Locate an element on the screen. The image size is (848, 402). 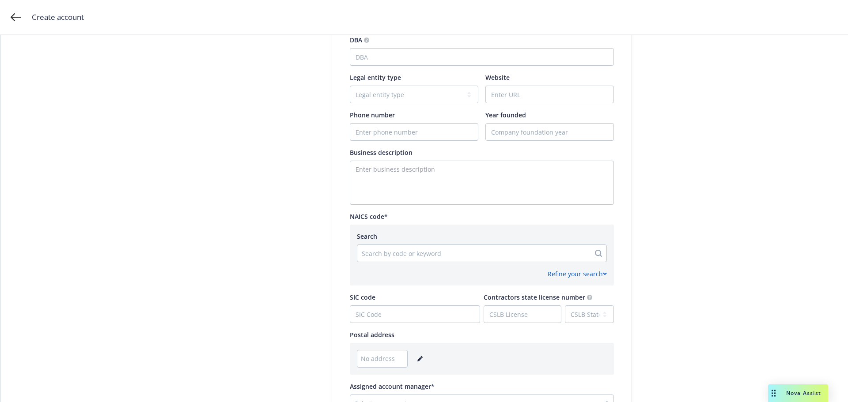
div: Refine your search is located at coordinates (577, 274).